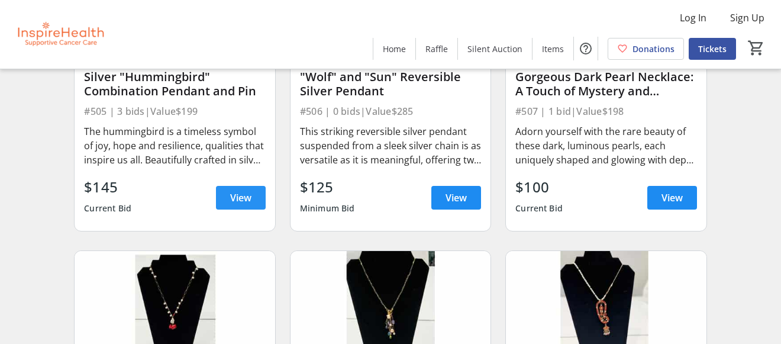 The image size is (781, 344). Describe the element at coordinates (606, 84) in the screenshot. I see `div: Gorgeous Dark Pearl Necklace: A Touch of Mystery and Elegance` at that location.